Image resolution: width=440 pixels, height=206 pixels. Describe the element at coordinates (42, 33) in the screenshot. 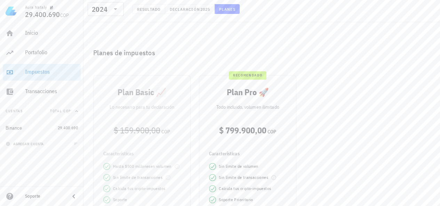

I see `a: Inicio` at that location.